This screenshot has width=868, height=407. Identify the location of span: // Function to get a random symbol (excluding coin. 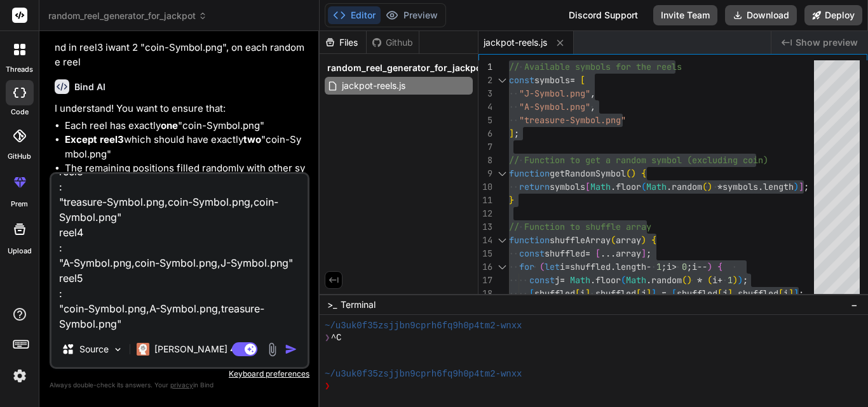
(636, 160).